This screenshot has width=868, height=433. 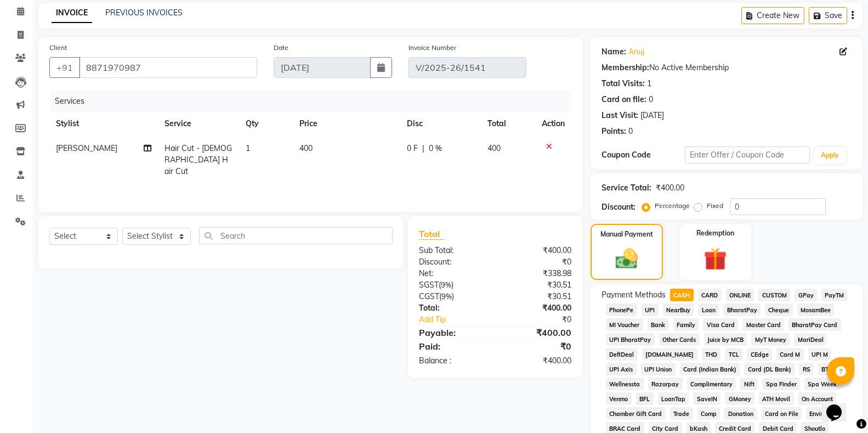 What do you see at coordinates (816, 309) in the screenshot?
I see `span: MosamBee` at bounding box center [816, 309].